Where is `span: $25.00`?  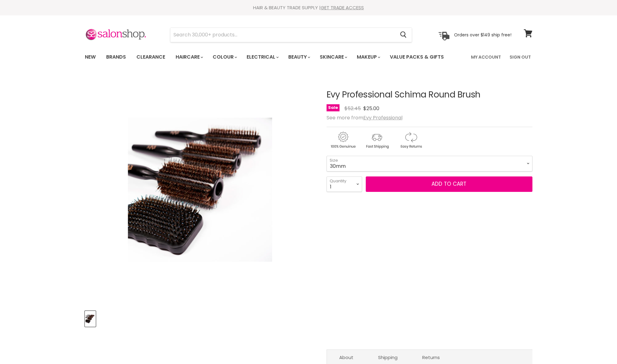 span: $25.00 is located at coordinates (371, 108).